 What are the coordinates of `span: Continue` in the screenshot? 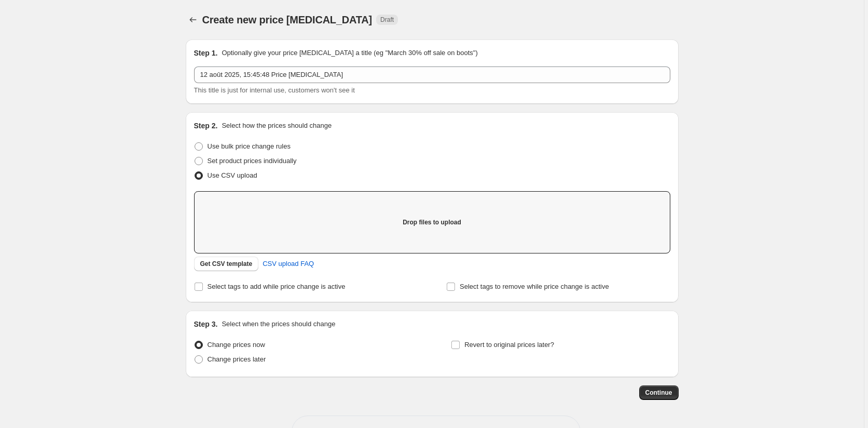 It's located at (659, 392).